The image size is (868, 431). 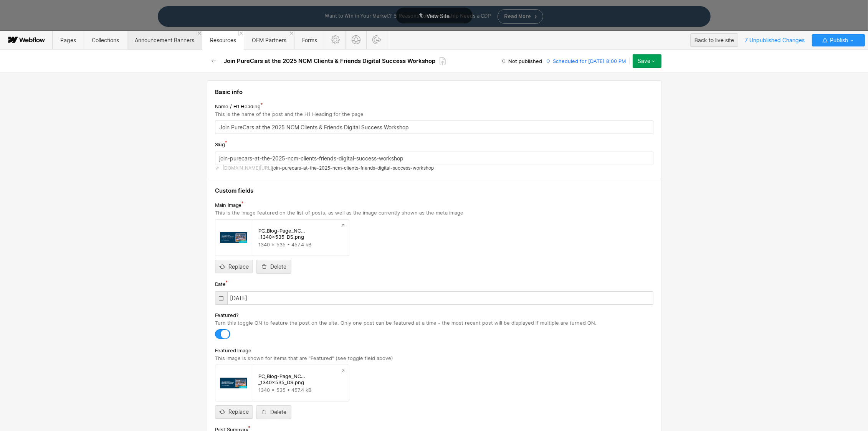 What do you see at coordinates (165, 40) in the screenshot?
I see `span: Announcement Banners` at bounding box center [165, 40].